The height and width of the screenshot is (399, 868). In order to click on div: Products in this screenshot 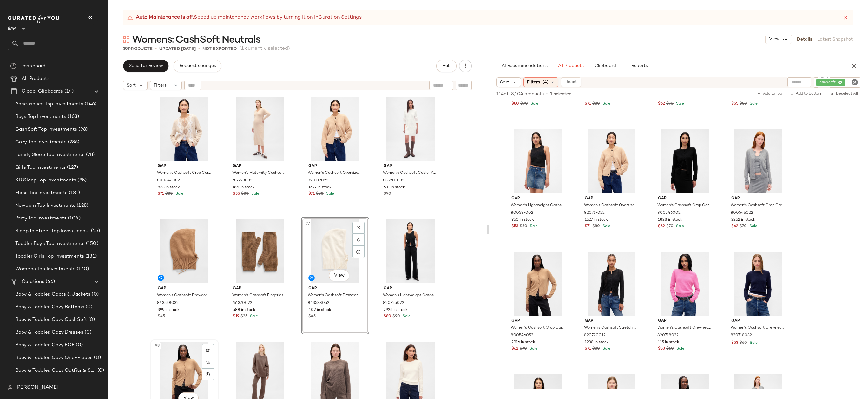, I will do `click(138, 49)`.